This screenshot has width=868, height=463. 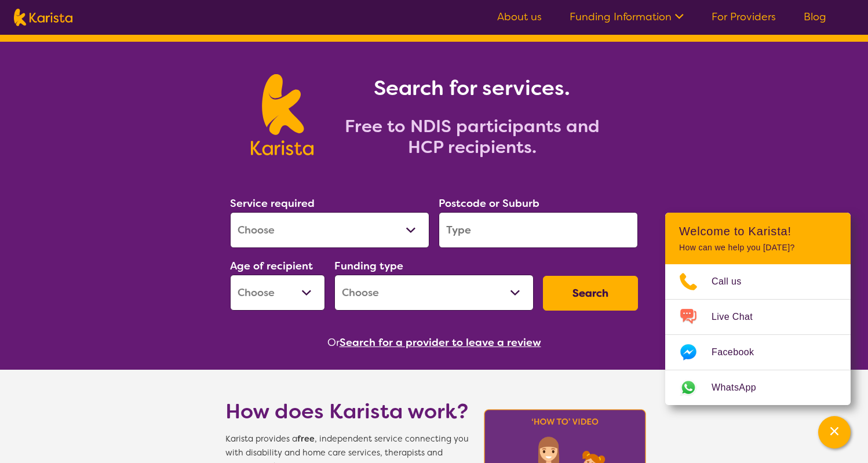 I want to click on a: Blog, so click(x=815, y=17).